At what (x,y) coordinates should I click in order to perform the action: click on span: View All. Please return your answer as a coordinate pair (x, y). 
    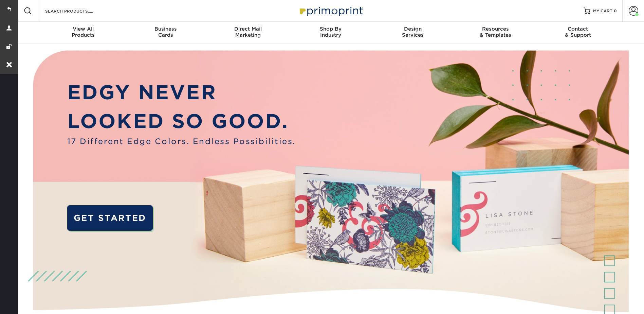
    Looking at the image, I should click on (83, 29).